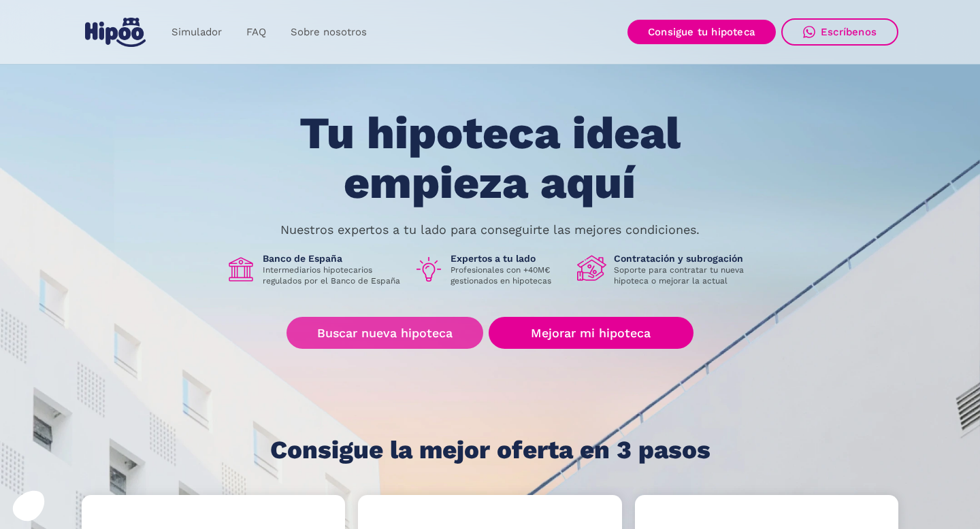 Image resolution: width=980 pixels, height=529 pixels. Describe the element at coordinates (508, 259) in the screenshot. I see `h1: Expertos a tu lado` at that location.